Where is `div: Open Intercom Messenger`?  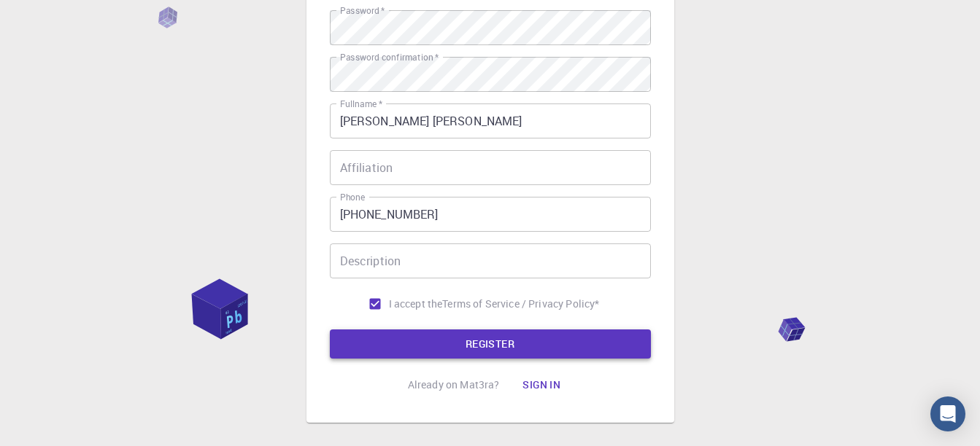
div: Open Intercom Messenger is located at coordinates (948, 414).